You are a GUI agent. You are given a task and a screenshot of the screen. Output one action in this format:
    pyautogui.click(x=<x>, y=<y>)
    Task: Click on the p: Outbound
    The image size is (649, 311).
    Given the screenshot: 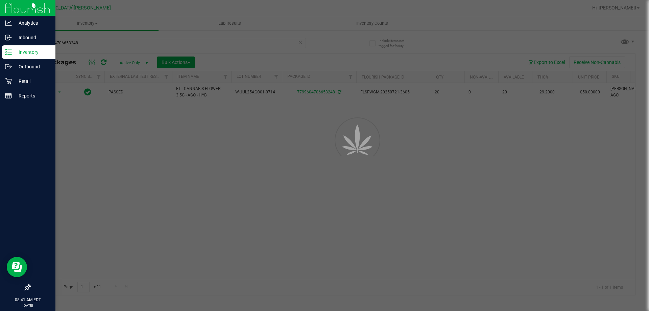 What is the action you would take?
    pyautogui.click(x=32, y=67)
    